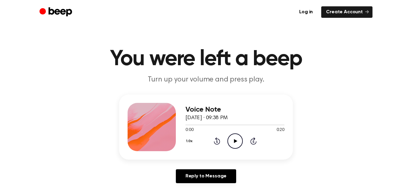  What do you see at coordinates (280, 130) in the screenshot?
I see `span: 0:20` at bounding box center [280, 130].